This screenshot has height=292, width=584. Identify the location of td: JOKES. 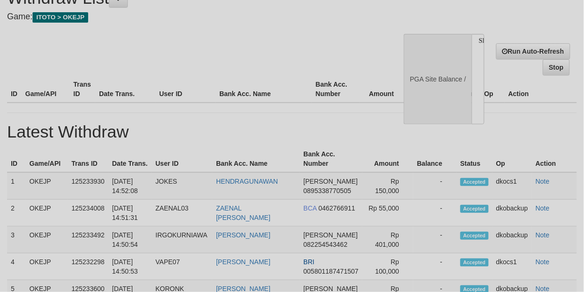
(182, 186).